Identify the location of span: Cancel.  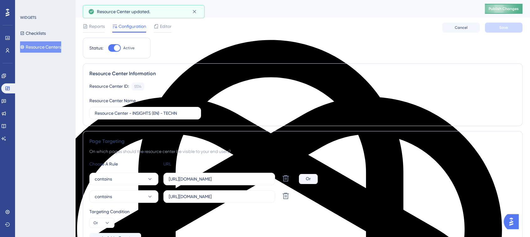
(461, 28).